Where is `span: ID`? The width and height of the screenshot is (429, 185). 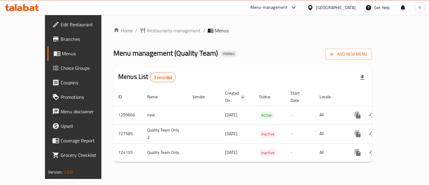 span: ID is located at coordinates (124, 96).